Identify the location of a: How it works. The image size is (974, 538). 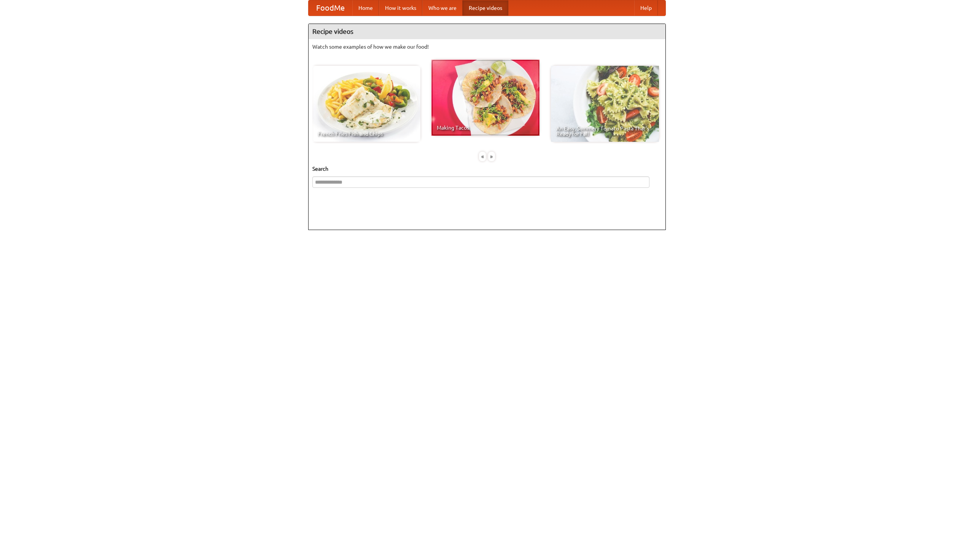
(401, 8).